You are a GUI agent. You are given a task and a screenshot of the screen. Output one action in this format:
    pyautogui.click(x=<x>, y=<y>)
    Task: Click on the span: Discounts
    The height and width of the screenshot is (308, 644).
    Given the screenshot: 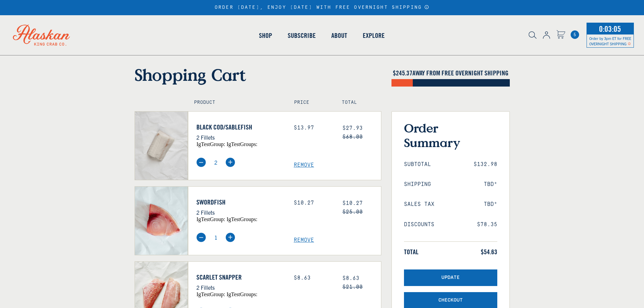 What is the action you would take?
    pyautogui.click(x=419, y=224)
    